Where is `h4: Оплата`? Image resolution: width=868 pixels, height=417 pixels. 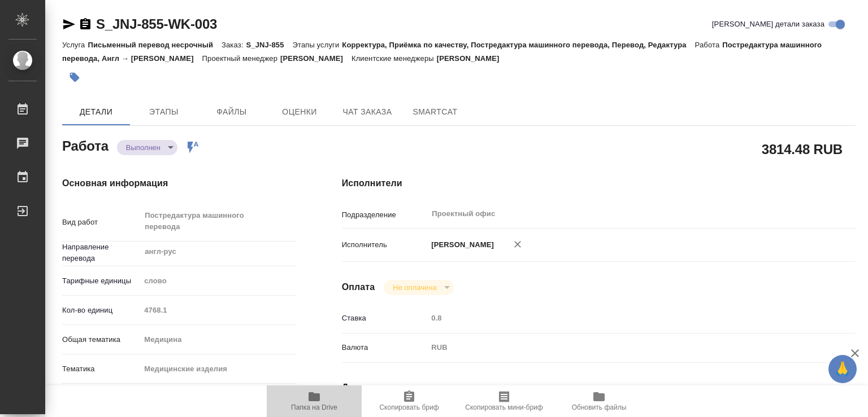 h4: Оплата is located at coordinates (359, 288).